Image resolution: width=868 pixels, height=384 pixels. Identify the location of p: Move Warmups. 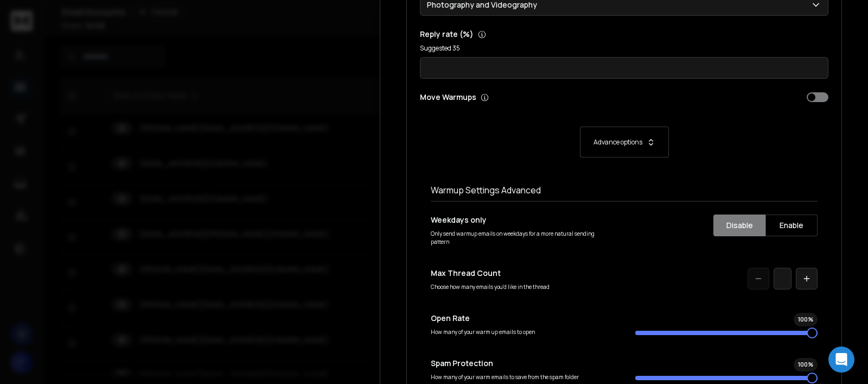
(520, 97).